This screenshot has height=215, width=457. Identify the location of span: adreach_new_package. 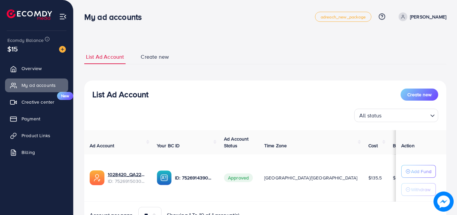
(343, 17).